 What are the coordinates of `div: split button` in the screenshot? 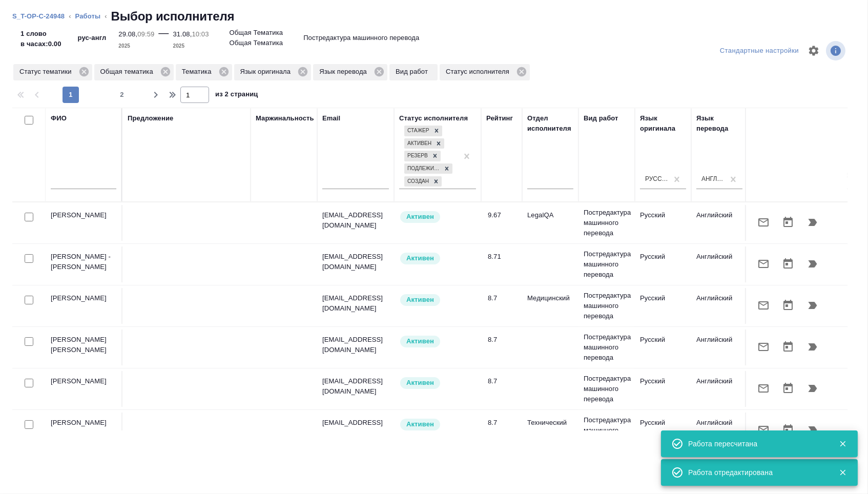 It's located at (760, 50).